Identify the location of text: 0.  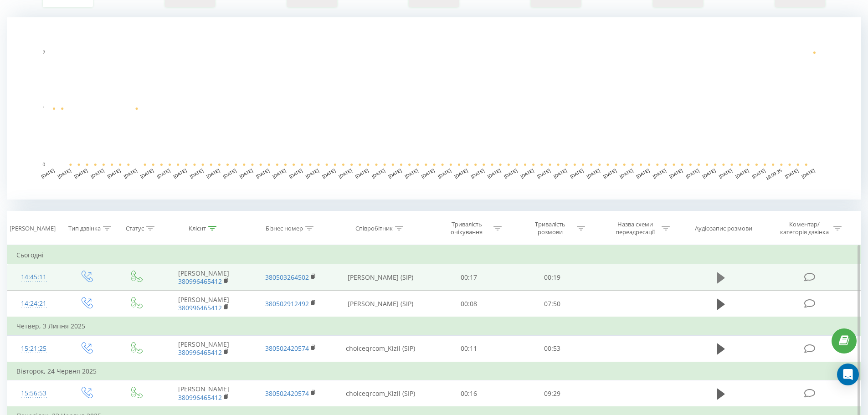
(44, 164).